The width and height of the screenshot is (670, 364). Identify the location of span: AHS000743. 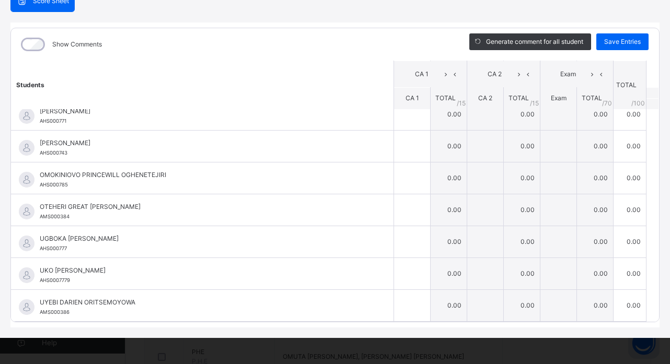
(53, 153).